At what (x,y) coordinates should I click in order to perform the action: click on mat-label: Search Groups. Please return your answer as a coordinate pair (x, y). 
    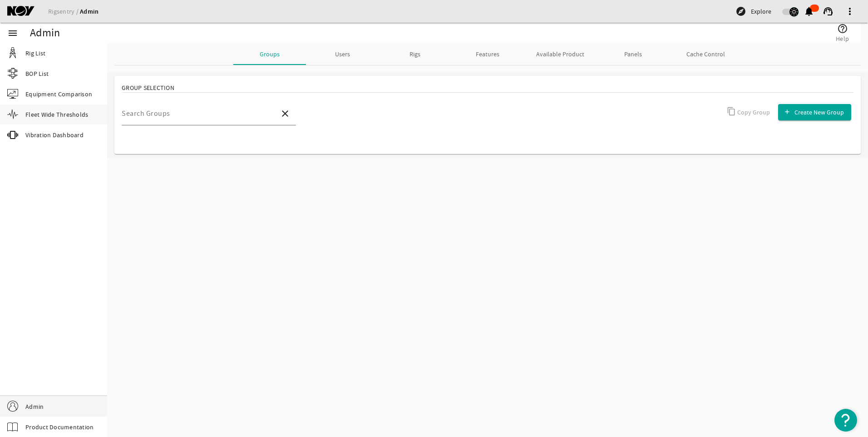
    Looking at the image, I should click on (146, 114).